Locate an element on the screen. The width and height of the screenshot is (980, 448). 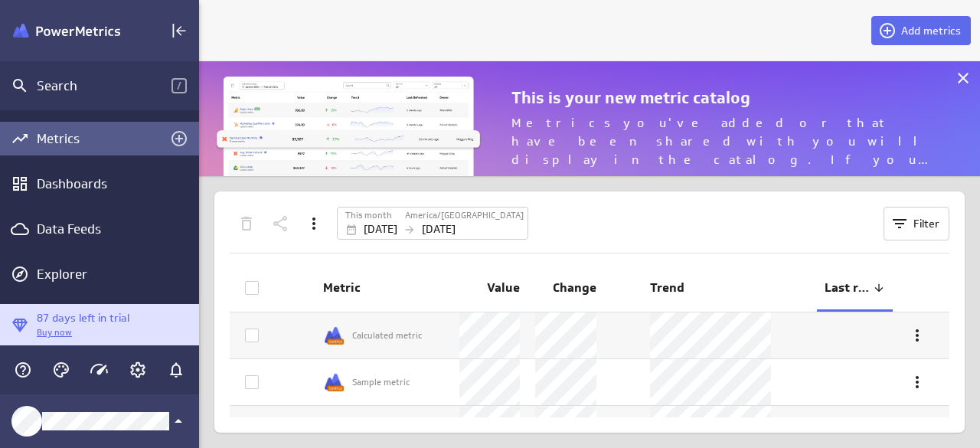
label: This month is located at coordinates (369, 216).